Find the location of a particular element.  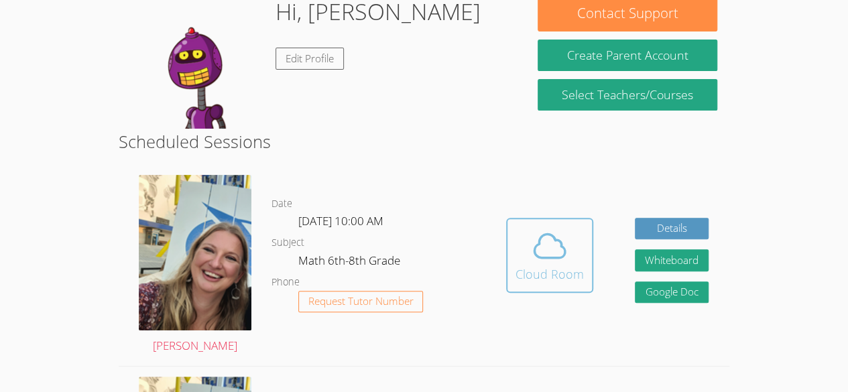

div: Cloud Room is located at coordinates (549, 274).